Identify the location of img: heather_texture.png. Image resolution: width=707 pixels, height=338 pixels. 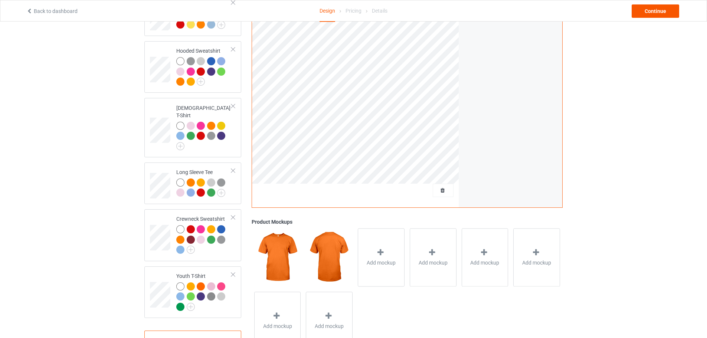
(211, 297).